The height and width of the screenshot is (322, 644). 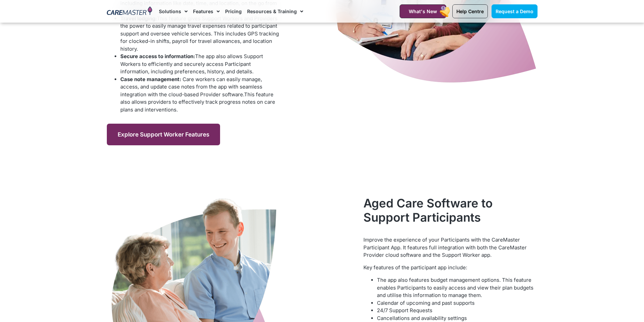 I want to click on span: 24/7 Support Requests, so click(x=405, y=310).